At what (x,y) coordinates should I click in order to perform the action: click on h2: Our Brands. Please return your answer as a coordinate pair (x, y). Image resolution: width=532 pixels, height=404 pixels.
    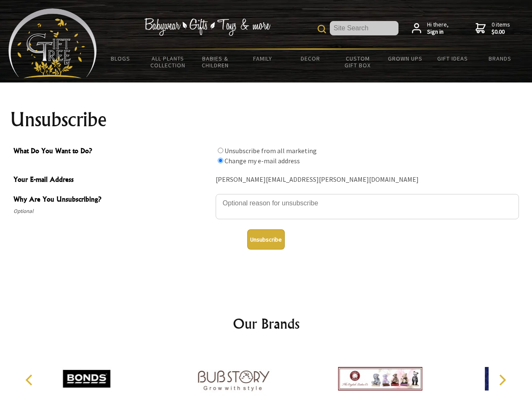
    Looking at the image, I should click on (266, 324).